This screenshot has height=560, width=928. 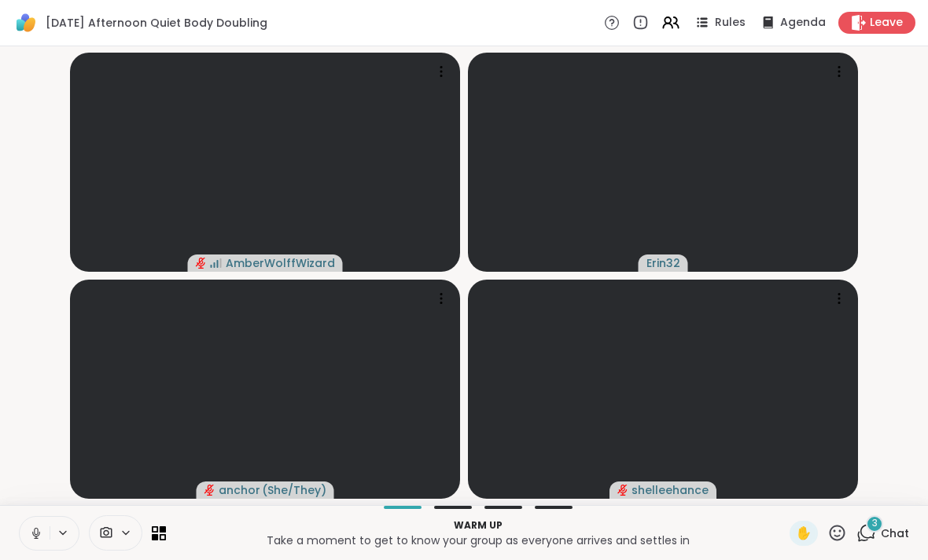 What do you see at coordinates (26, 23) in the screenshot?
I see `img: ShareWell Logomark` at bounding box center [26, 23].